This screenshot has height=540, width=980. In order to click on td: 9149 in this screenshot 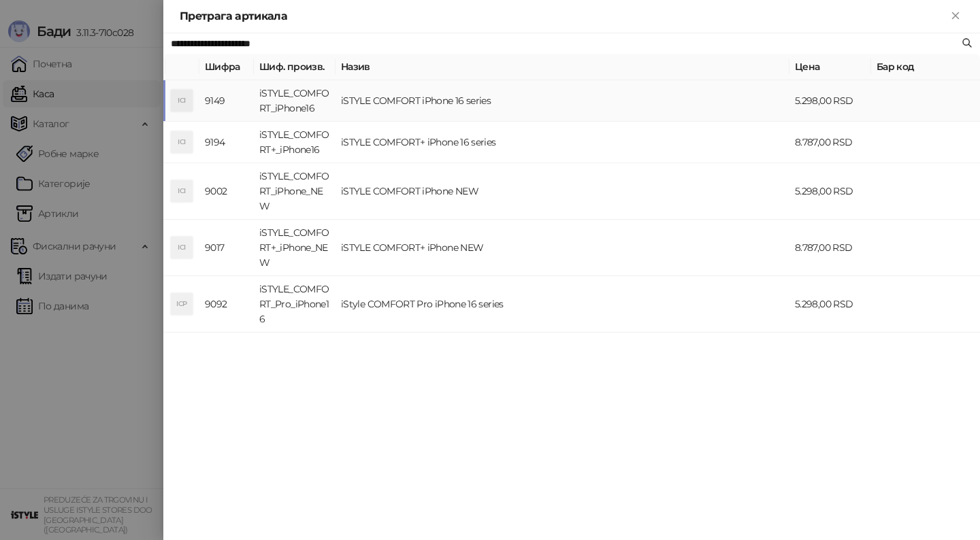, I will do `click(227, 101)`.